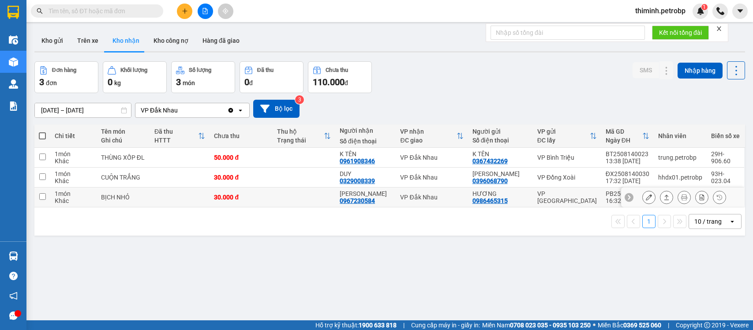 The height and width of the screenshot is (330, 753). Describe the element at coordinates (490, 181) in the screenshot. I see `div: 0396068790` at that location.